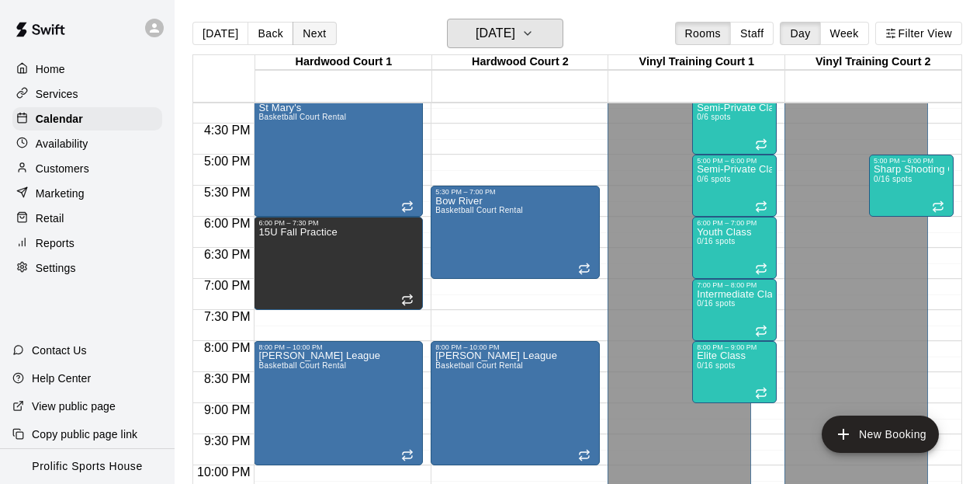 The height and width of the screenshot is (484, 980). I want to click on div: 6:00 PM – 7:00 PM, so click(734, 223).